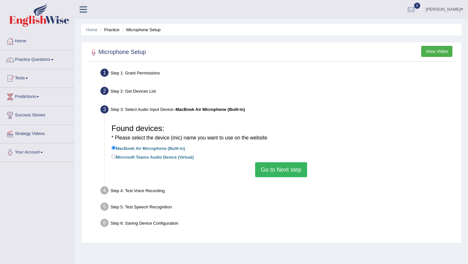 Image resolution: width=468 pixels, height=264 pixels. What do you see at coordinates (140, 30) in the screenshot?
I see `li: Microphone Setup` at bounding box center [140, 30].